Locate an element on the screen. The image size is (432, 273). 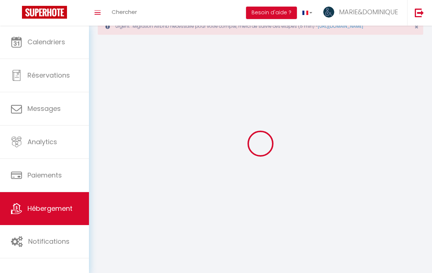
div: Urgent : Migration Airbnb nécessaire pour votre compte, merci de suivre ces étapes (5 min) - is located at coordinates (260, 26).